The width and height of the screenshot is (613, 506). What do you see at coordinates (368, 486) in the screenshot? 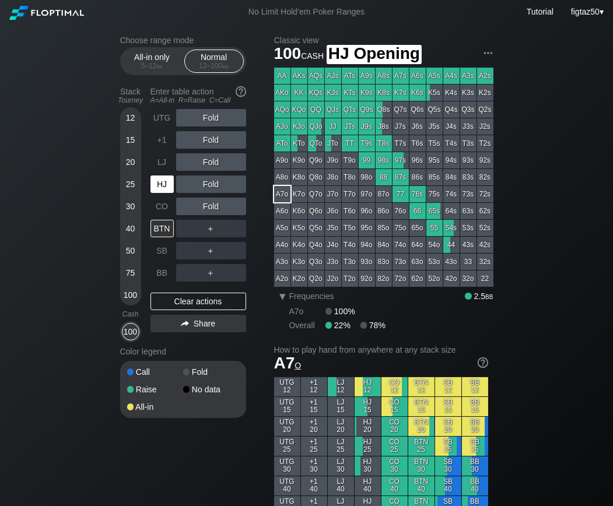
I see `div: HJ 40` at bounding box center [368, 486].